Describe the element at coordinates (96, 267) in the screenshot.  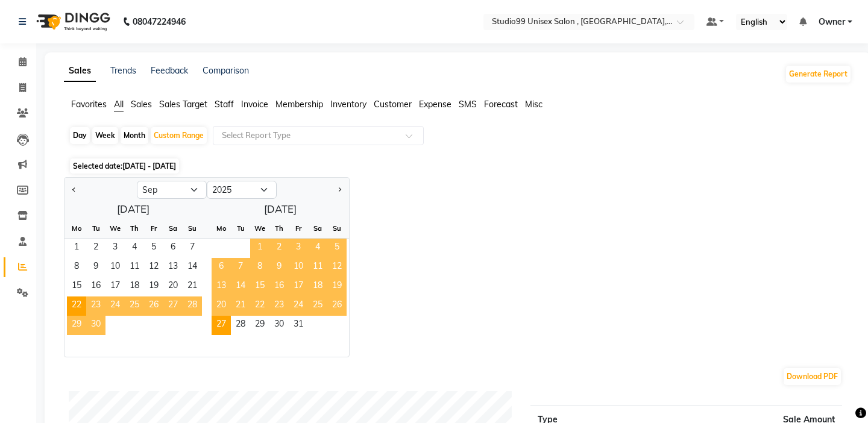
I see `div: Tuesday, September 9, 2025` at that location.